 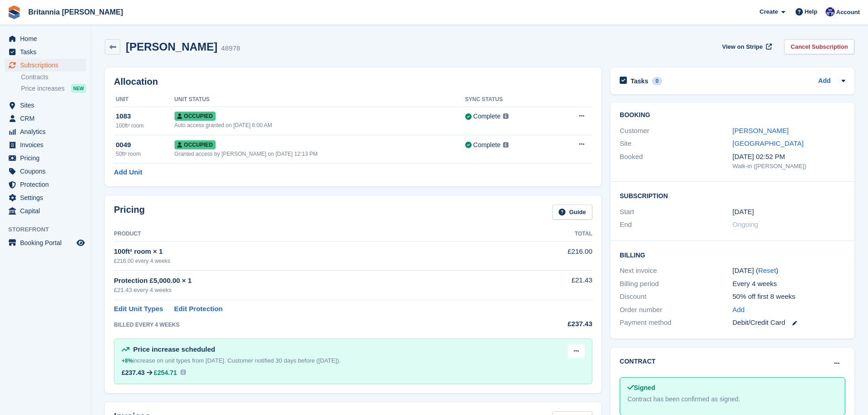 I want to click on div: Signed, so click(x=732, y=388).